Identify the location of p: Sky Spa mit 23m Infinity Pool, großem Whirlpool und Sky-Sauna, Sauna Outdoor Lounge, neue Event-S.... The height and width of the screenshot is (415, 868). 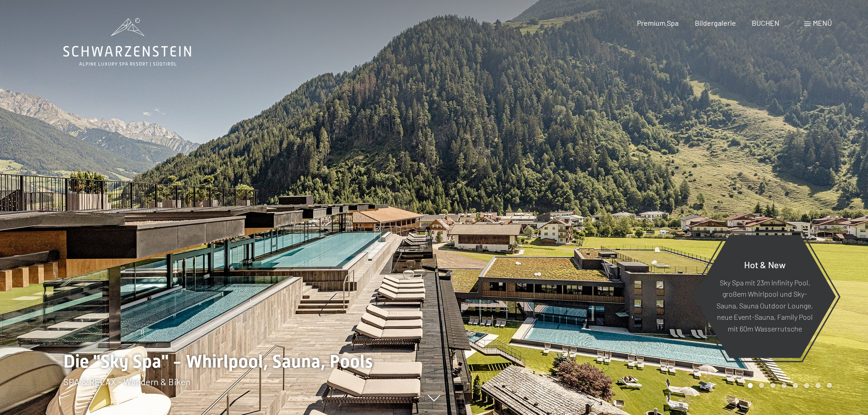
(764, 306).